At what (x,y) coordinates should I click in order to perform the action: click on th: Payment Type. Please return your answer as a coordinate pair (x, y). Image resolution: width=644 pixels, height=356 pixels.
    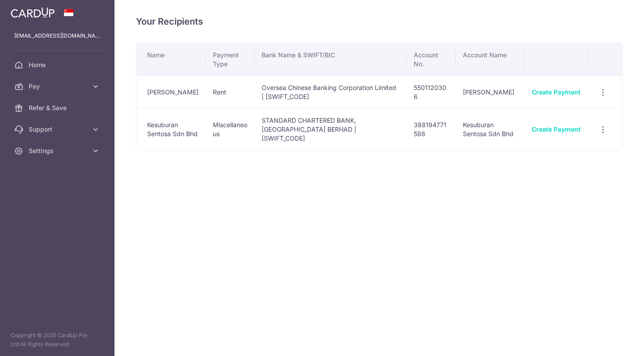
    Looking at the image, I should click on (230, 60).